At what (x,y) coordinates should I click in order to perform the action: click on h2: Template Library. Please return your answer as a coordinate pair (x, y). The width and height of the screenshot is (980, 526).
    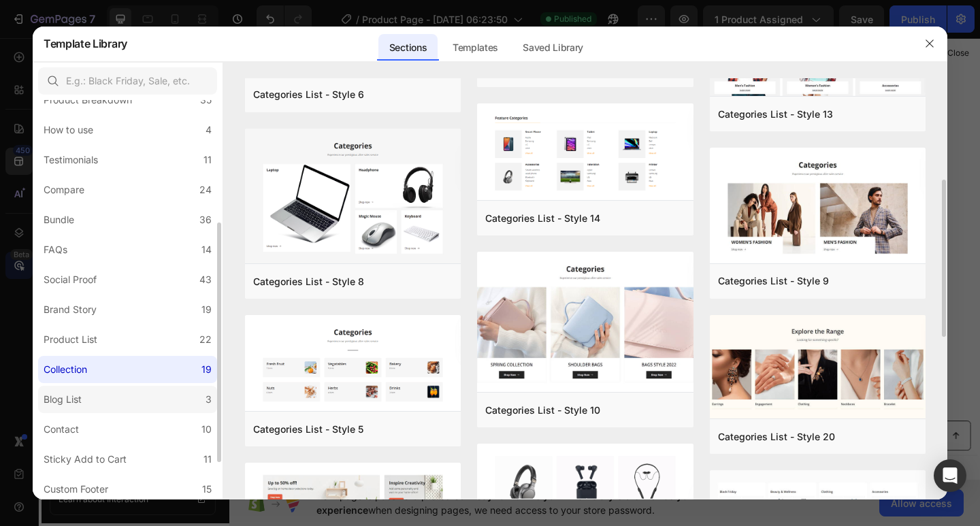
    Looking at the image, I should click on (85, 44).